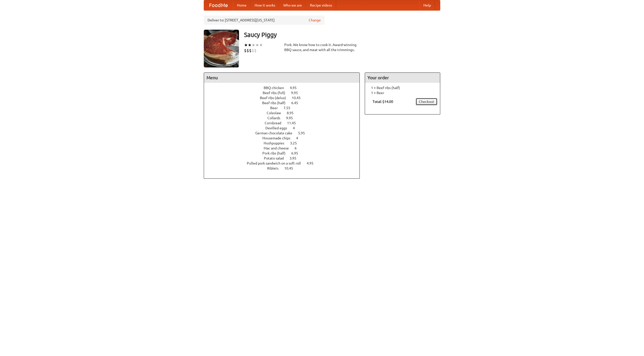  Describe the element at coordinates (221, 49) in the screenshot. I see `img: angular.jpg` at that location.